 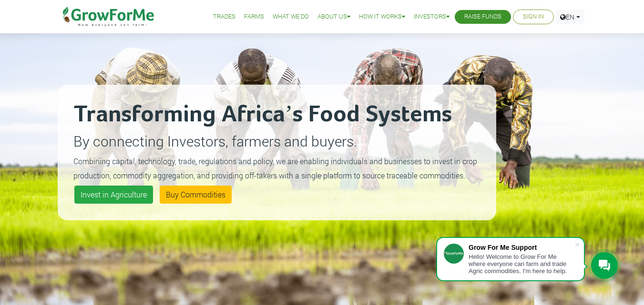 I want to click on a: Trades, so click(x=224, y=17).